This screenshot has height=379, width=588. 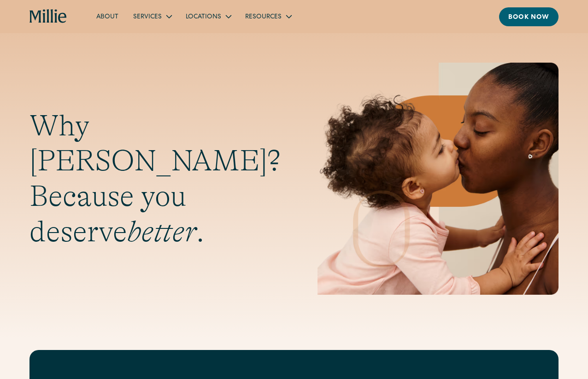 I want to click on a: Book now, so click(x=528, y=16).